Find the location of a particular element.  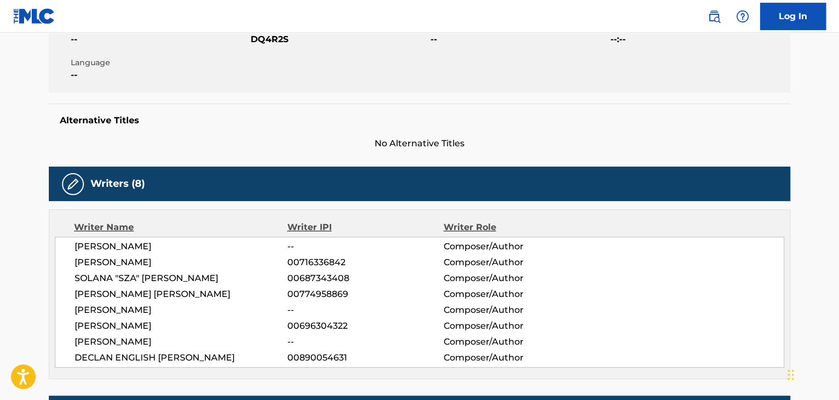

h5: Alternative Titles is located at coordinates (419, 121).